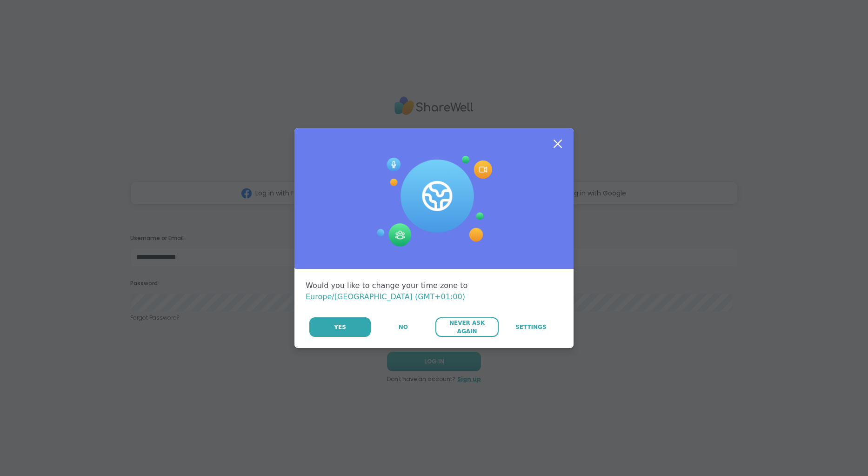  I want to click on button: No, so click(403, 327).